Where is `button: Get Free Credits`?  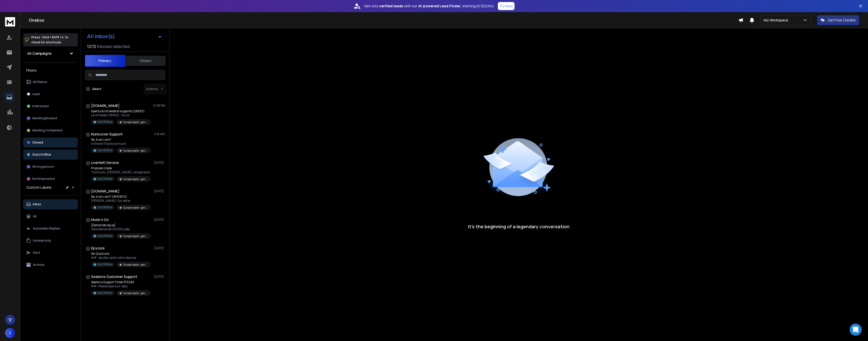 button: Get Free Credits is located at coordinates (838, 20).